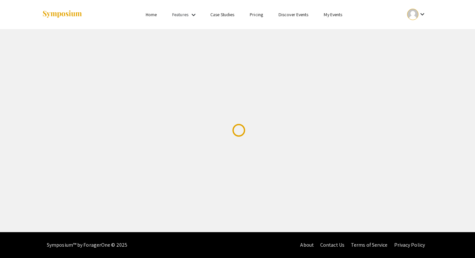  What do you see at coordinates (294, 15) in the screenshot?
I see `a: Discover Events` at bounding box center [294, 15].